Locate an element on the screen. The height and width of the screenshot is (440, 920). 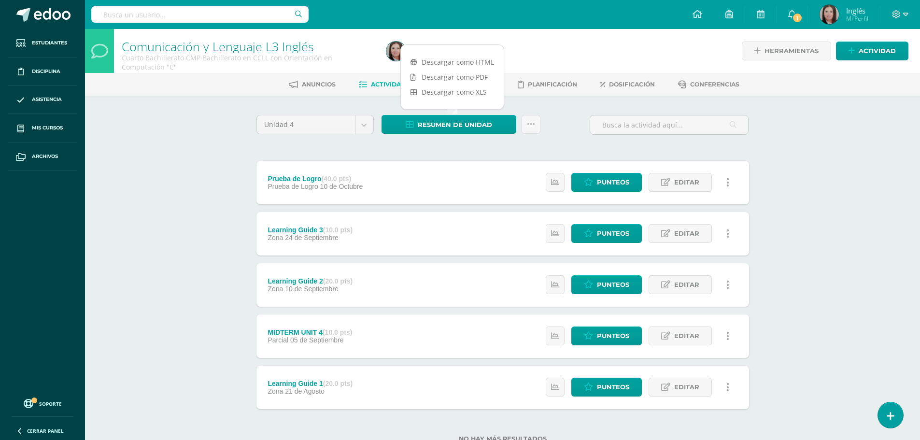
a: Mis cursos is located at coordinates (43, 128).